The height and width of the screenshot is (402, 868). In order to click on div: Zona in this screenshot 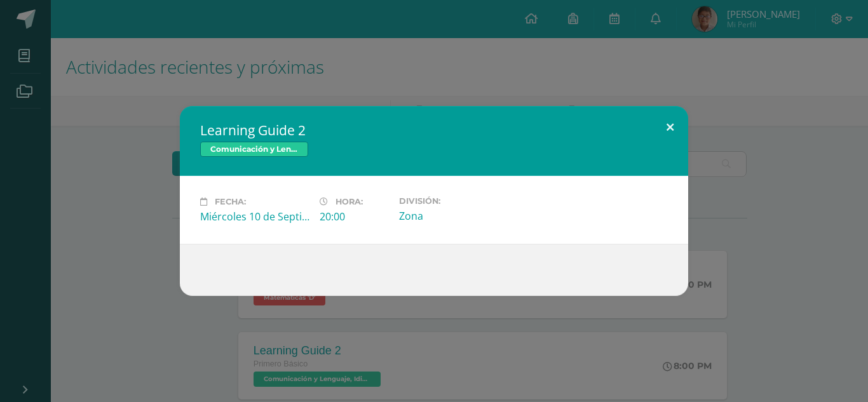, I will do `click(454, 216)`.